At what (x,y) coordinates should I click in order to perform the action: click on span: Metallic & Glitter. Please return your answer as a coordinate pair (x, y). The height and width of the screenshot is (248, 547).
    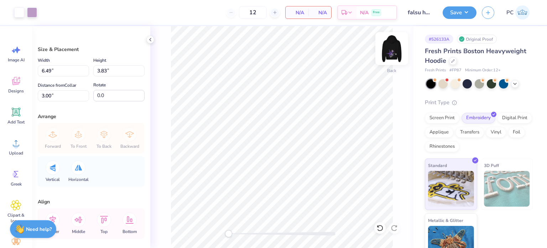
    Looking at the image, I should click on (446, 220).